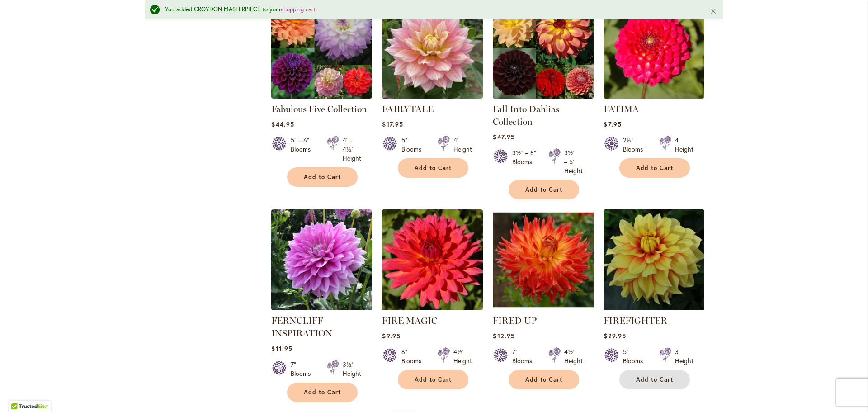  Describe the element at coordinates (283, 124) in the screenshot. I see `span: $44.95` at that location.